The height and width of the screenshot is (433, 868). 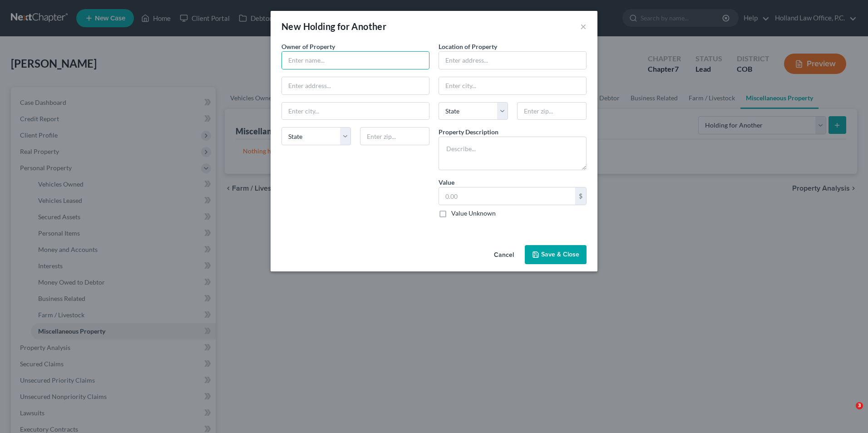 What do you see at coordinates (507, 196) in the screenshot?
I see `input: 0.00` at bounding box center [507, 196].